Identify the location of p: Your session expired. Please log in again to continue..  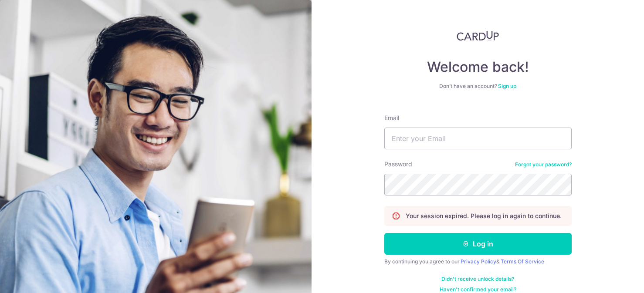
(484, 216).